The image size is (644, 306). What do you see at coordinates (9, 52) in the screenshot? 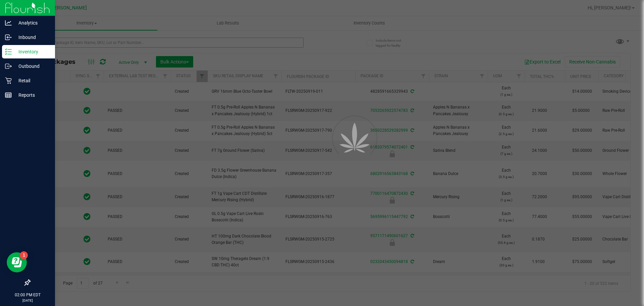
I see `inline-svg: Inventory` at bounding box center [9, 52].